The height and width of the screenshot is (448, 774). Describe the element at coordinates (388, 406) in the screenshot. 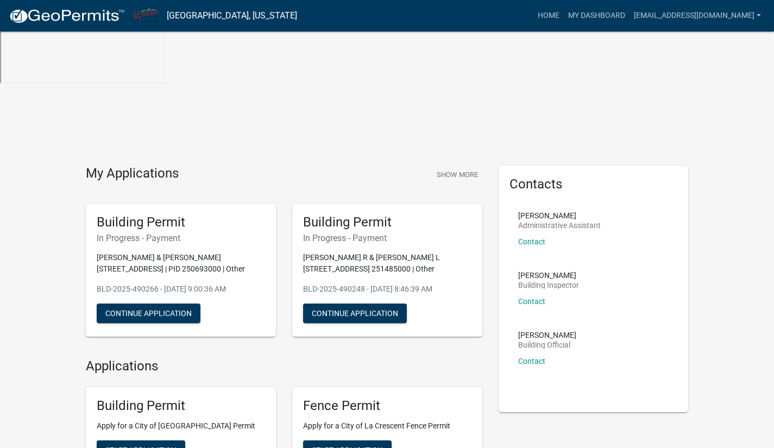

I see `h5: Fence Permit` at that location.